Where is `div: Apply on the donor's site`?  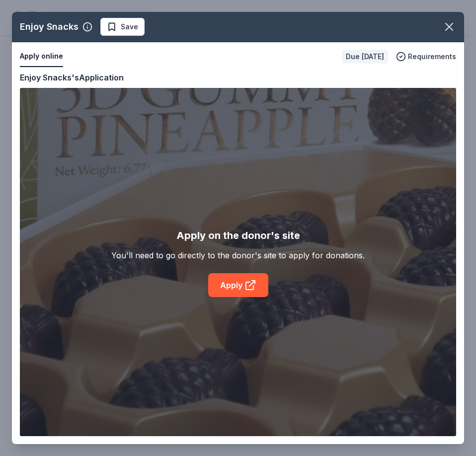 div: Apply on the donor's site is located at coordinates (238, 235).